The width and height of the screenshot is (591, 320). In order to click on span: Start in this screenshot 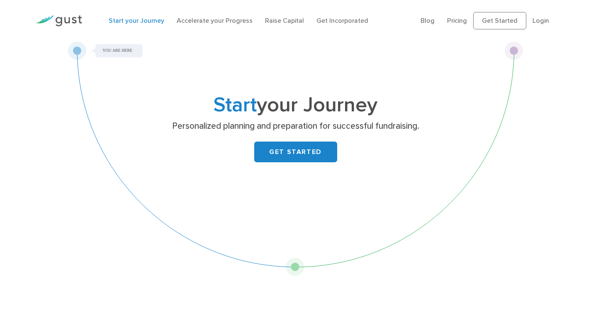, I will do `click(235, 105)`.